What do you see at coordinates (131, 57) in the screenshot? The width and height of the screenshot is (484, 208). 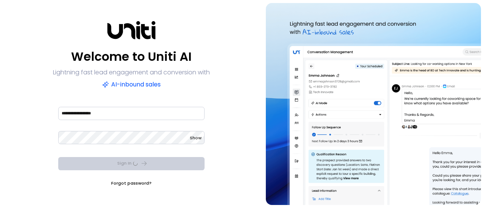 I see `p: Welcome to Uniti AI` at bounding box center [131, 57].